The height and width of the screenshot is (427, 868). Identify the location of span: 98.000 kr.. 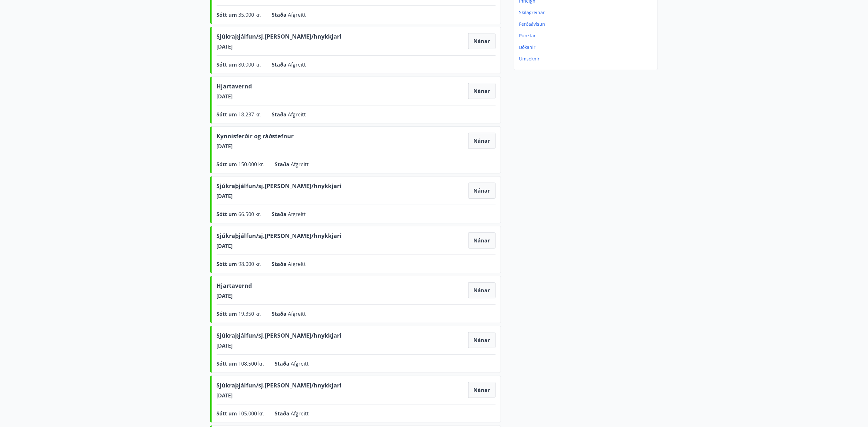
(250, 264).